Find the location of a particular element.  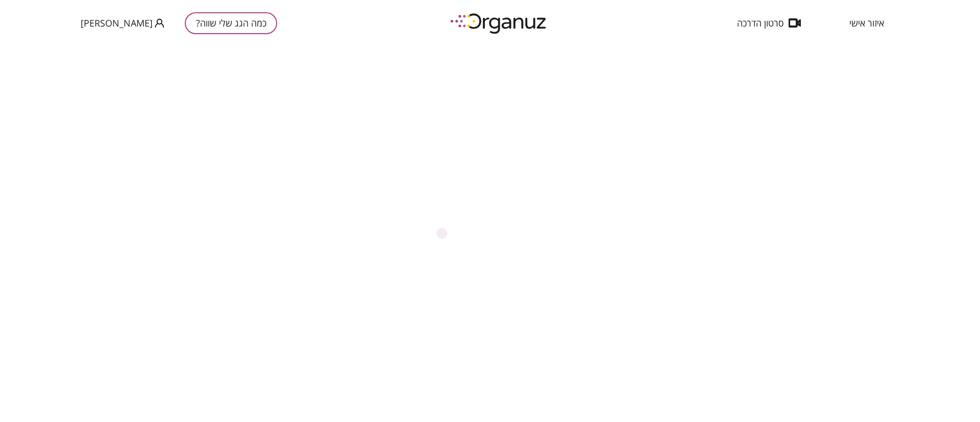

button: איזור אישי is located at coordinates (867, 23).